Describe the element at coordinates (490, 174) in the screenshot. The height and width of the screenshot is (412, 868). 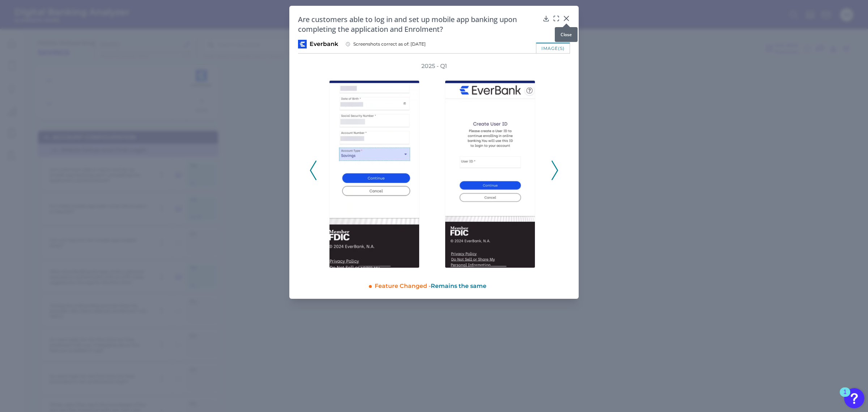
I see `img: 7524-Everbank-Mobile-Savings-Q1-2025g.png` at that location.